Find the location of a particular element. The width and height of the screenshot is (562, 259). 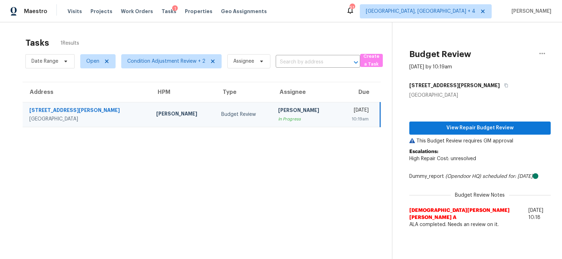

div: Dummy_report is located at coordinates (480, 176).